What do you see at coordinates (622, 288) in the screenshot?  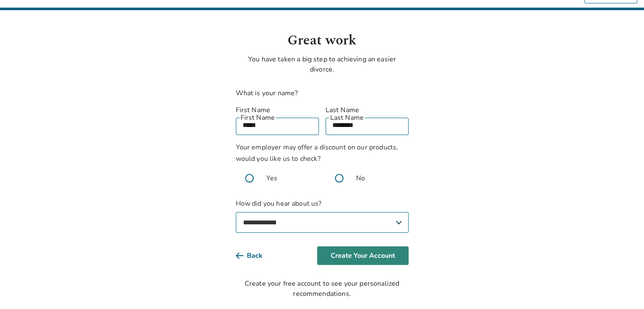 I see `div: Chat Widget` at bounding box center [622, 288].